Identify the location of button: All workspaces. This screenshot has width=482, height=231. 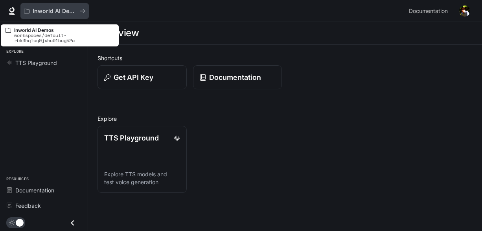
(55, 11).